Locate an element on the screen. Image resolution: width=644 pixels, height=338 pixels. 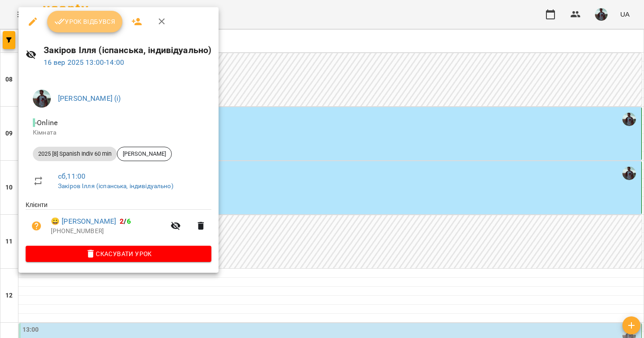
span: 2 is located at coordinates (122, 221).